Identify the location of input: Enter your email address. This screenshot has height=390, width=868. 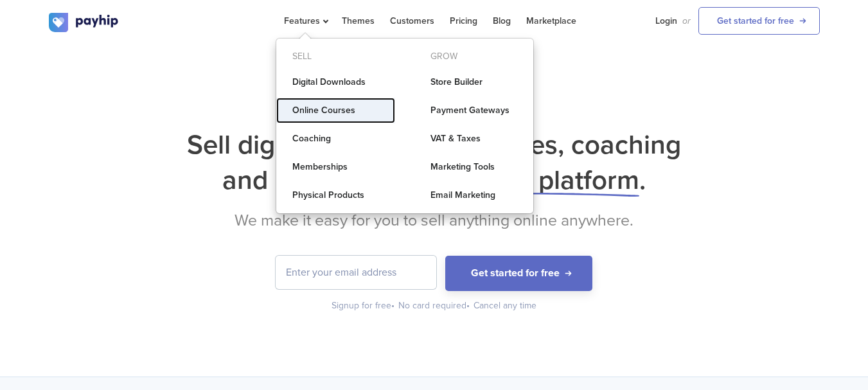
(356, 273).